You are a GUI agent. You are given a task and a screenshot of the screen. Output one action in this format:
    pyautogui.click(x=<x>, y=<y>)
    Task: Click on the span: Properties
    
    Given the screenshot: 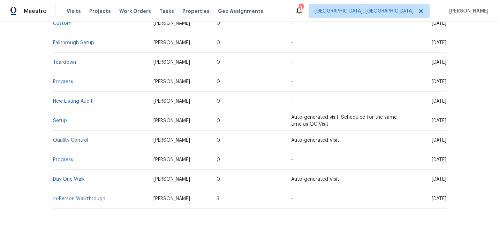 What is the action you would take?
    pyautogui.click(x=196, y=11)
    